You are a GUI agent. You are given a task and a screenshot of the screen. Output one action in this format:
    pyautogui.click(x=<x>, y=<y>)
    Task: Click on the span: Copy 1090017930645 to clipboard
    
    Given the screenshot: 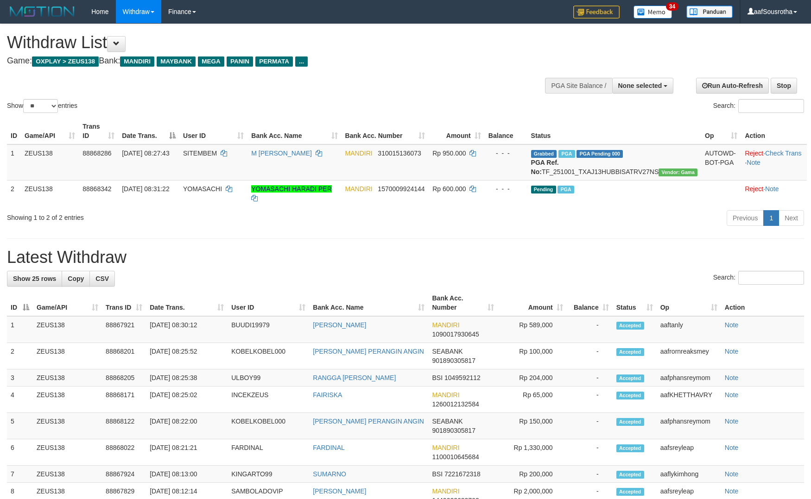 What is the action you would take?
    pyautogui.click(x=455, y=334)
    